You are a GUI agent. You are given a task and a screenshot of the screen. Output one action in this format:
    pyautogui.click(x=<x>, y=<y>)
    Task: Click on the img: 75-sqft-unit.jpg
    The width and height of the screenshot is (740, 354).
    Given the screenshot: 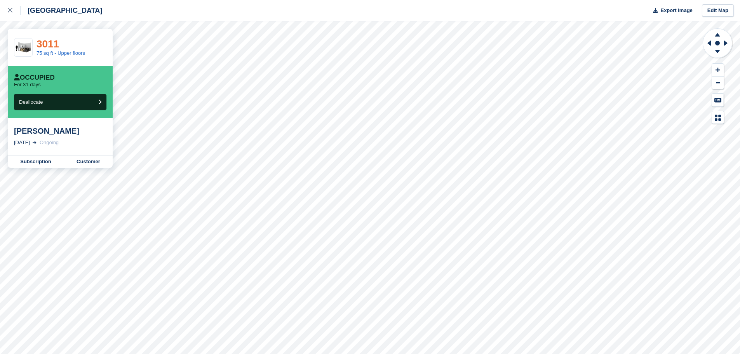 What is the action you would take?
    pyautogui.click(x=23, y=47)
    